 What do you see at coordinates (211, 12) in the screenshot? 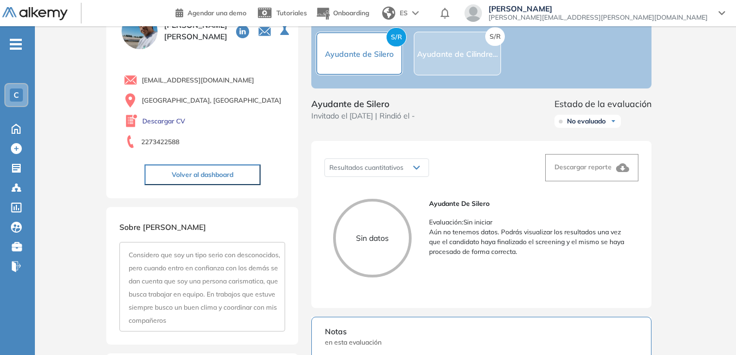
I see `a: Agendar una demo` at bounding box center [211, 12].